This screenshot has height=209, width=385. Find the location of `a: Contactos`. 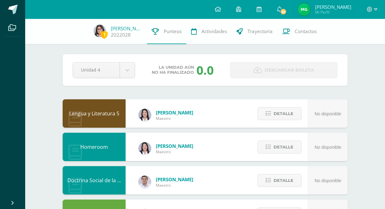

a: Contactos is located at coordinates (299, 31).